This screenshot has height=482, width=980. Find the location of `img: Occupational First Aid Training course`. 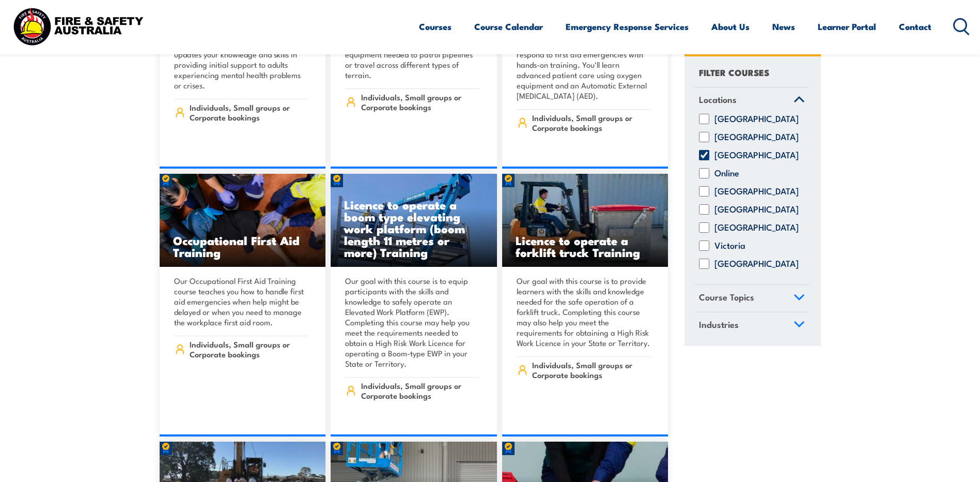

img: Occupational First Aid Training course is located at coordinates (242, 220).